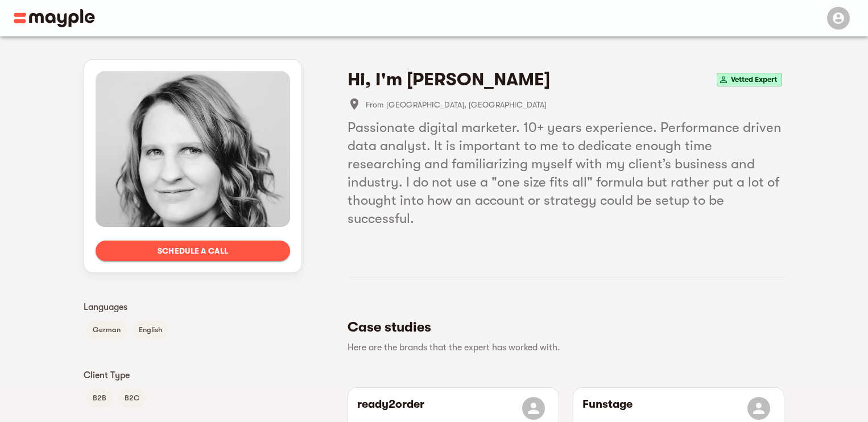  What do you see at coordinates (607, 408) in the screenshot?
I see `h6: Funstage` at bounding box center [607, 408].